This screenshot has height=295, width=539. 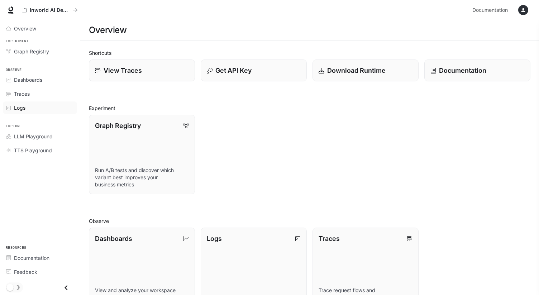 I want to click on span: LLM Playground, so click(x=33, y=136).